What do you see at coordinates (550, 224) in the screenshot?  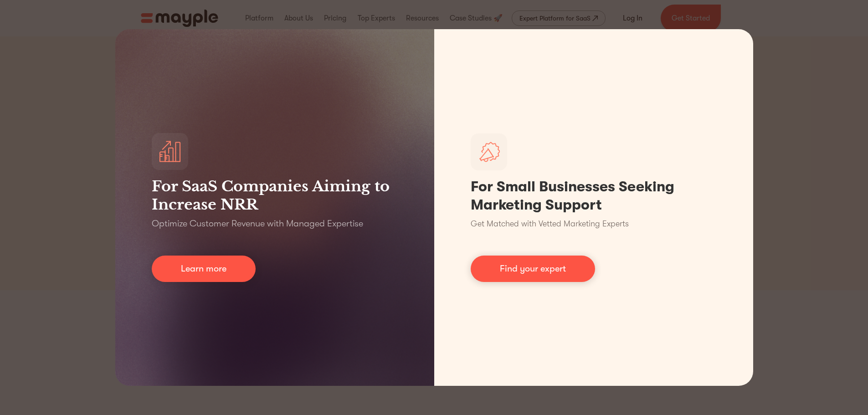 I see `p: Get Matched with Vetted Marketing Experts` at bounding box center [550, 224].